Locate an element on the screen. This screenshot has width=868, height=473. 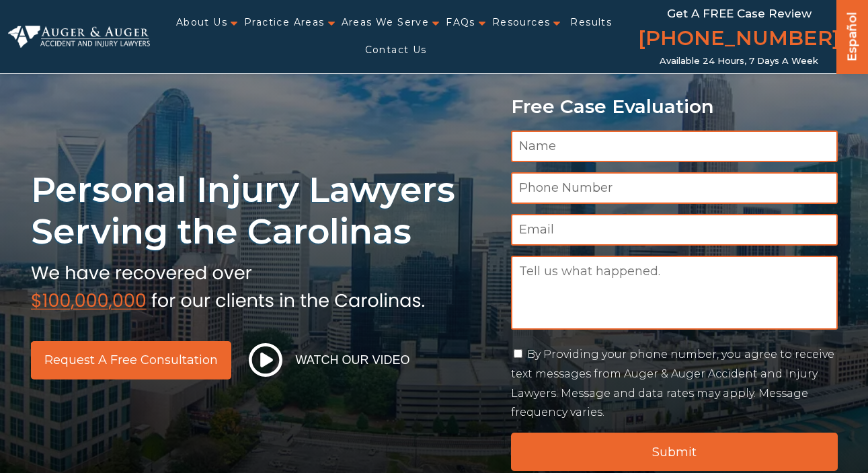
input: Submit is located at coordinates (674, 452).